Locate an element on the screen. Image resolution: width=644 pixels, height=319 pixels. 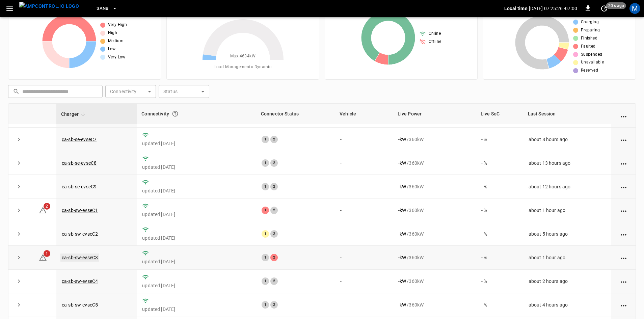
span: Finished is located at coordinates (589, 39).